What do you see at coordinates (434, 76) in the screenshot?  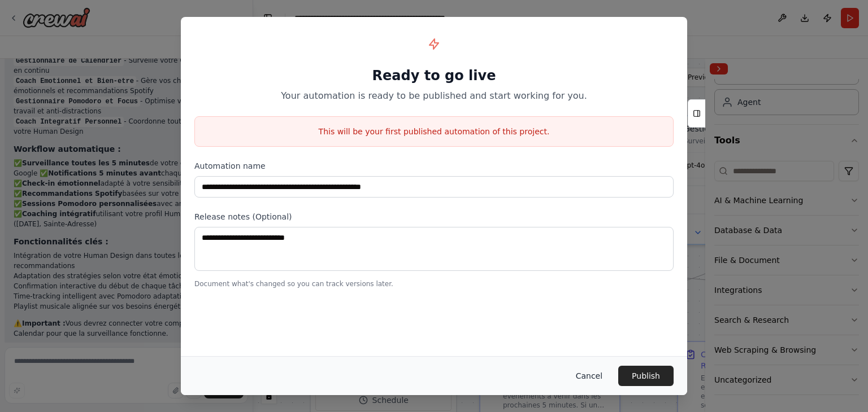 I see `h1: Ready to go live` at bounding box center [434, 76].